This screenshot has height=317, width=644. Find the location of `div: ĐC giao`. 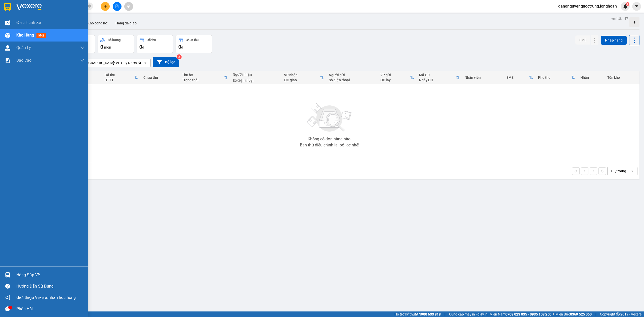

div: ĐC giao is located at coordinates (302, 80).